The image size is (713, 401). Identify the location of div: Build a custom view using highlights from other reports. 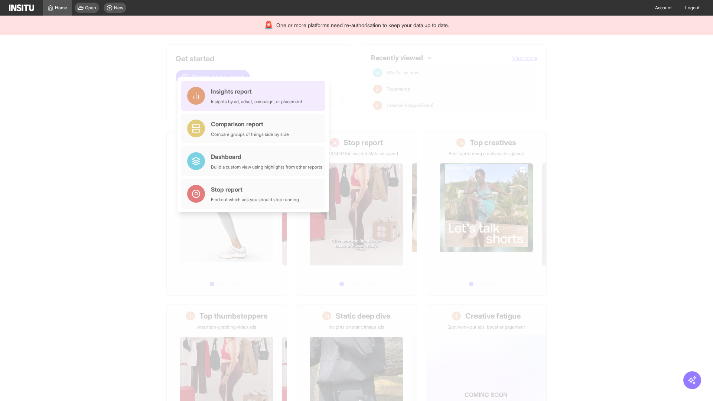
(267, 167).